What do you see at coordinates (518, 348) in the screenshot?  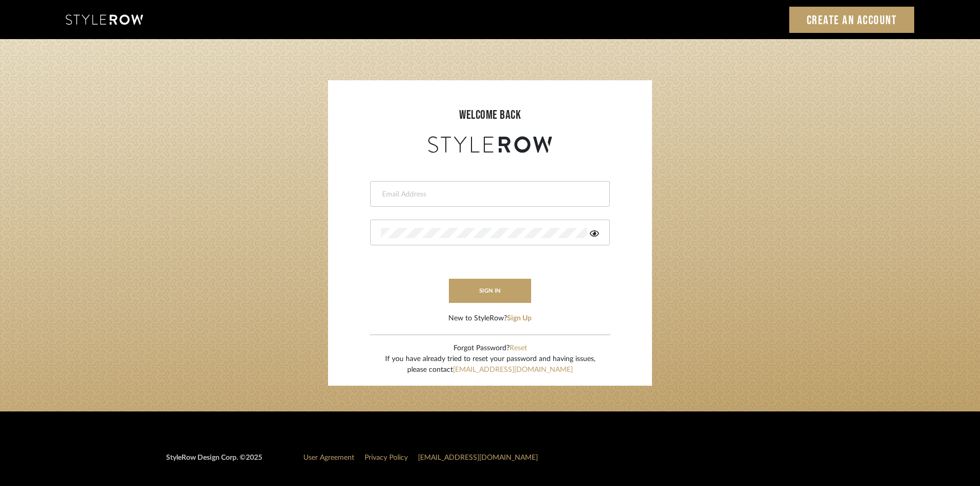 I see `button: Reset` at bounding box center [518, 348].